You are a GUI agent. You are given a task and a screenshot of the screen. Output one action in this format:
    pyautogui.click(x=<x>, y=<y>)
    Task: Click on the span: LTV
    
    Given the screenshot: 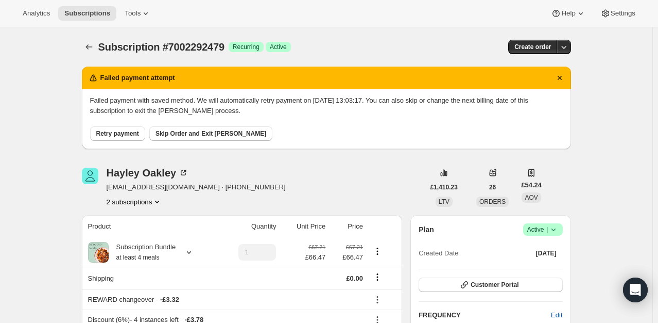 What is the action you would take?
    pyautogui.click(x=444, y=201)
    